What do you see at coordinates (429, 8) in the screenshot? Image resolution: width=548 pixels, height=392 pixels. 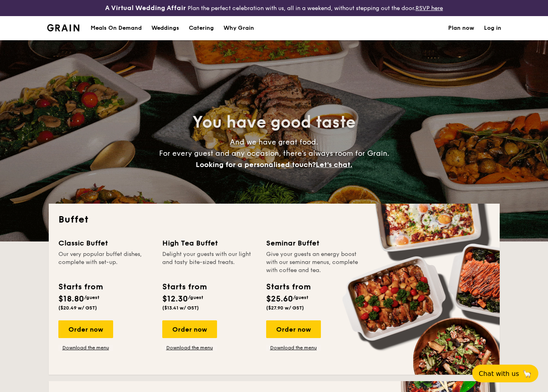 I see `a: RSVP here` at bounding box center [429, 8].